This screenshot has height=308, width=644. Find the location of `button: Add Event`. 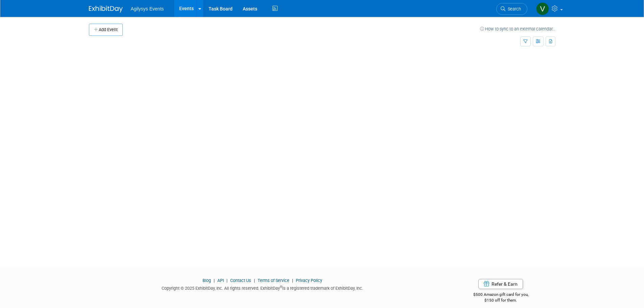

button: Add Event is located at coordinates (106, 30).